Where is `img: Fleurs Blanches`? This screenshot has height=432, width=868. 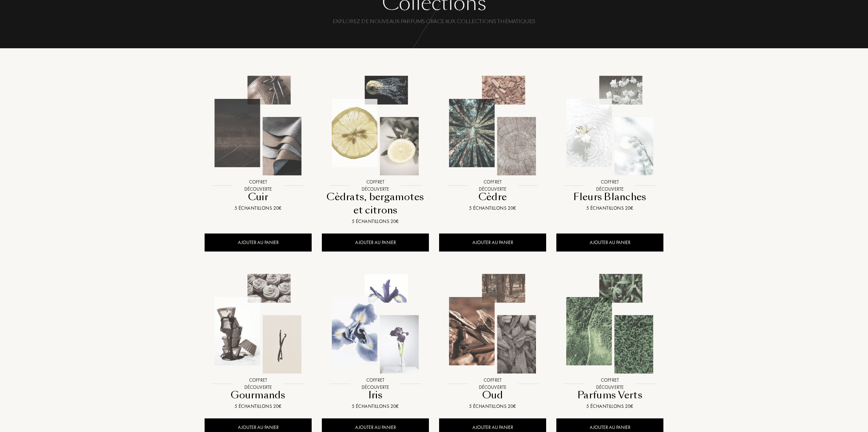 img: Fleurs Blanches is located at coordinates (610, 126).